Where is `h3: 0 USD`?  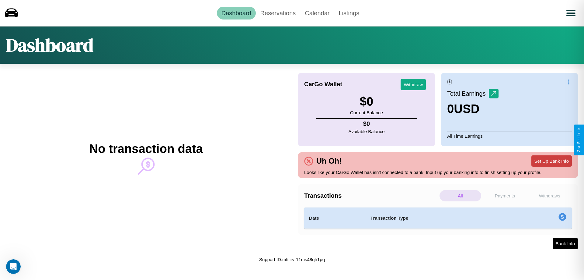 h3: 0 USD is located at coordinates (473, 109).